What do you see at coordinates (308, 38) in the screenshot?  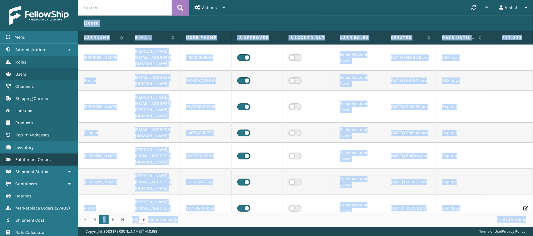 I see `label: Is Locked Out` at bounding box center [308, 38].